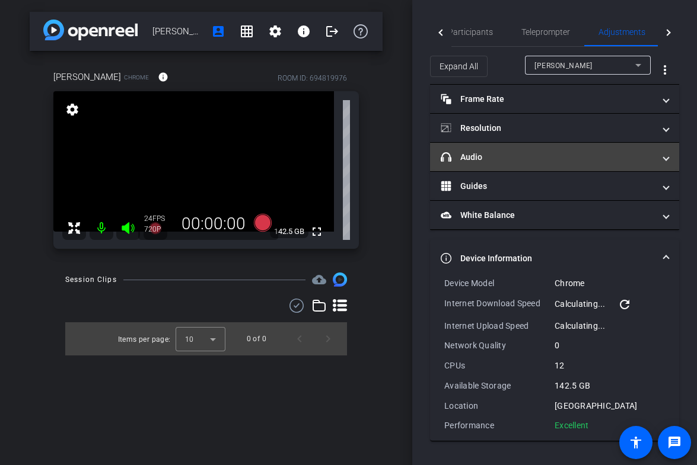 The width and height of the screenshot is (697, 465). What do you see at coordinates (289, 232) in the screenshot?
I see `span: 142.5 GB` at bounding box center [289, 232].